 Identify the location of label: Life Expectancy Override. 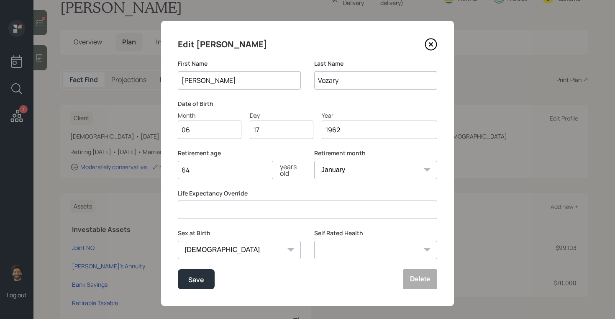
(308, 193).